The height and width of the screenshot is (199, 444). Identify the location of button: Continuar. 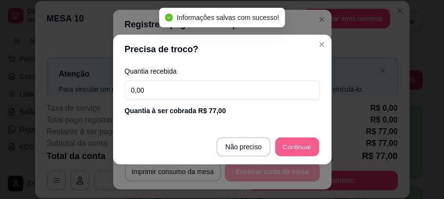
(297, 147).